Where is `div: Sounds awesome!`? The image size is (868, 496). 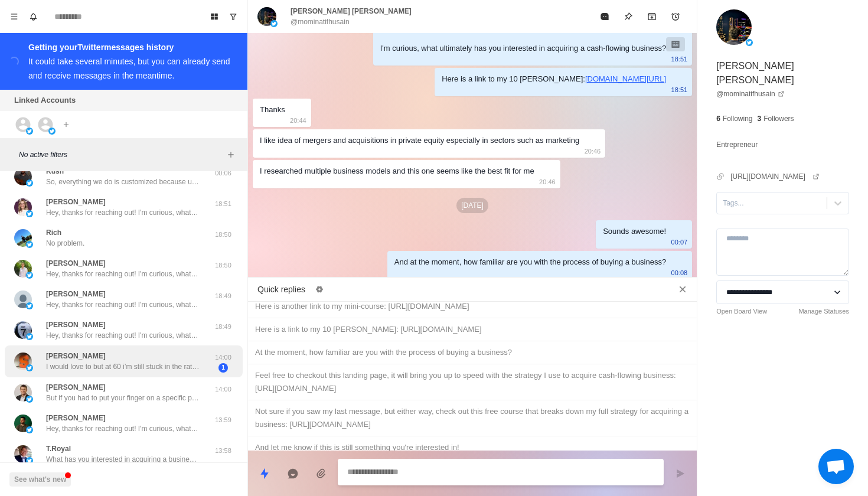 div: Sounds awesome! is located at coordinates (634, 231).